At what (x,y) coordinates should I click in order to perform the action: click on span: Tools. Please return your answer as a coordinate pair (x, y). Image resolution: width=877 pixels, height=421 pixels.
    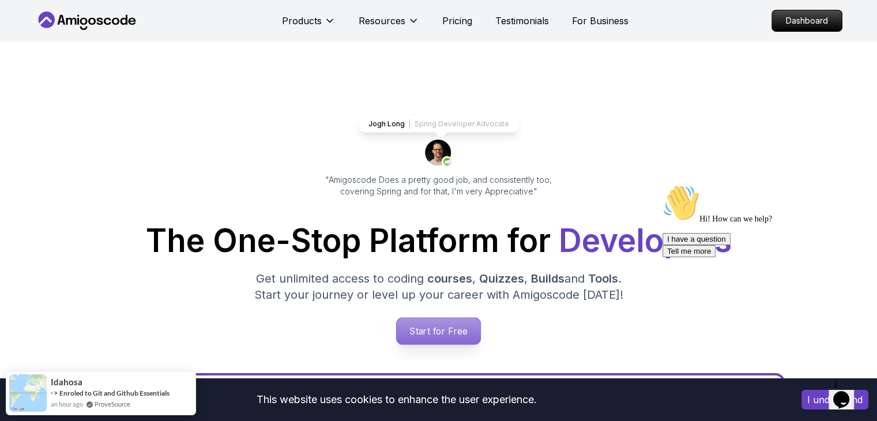
    Looking at the image, I should click on (603, 279).